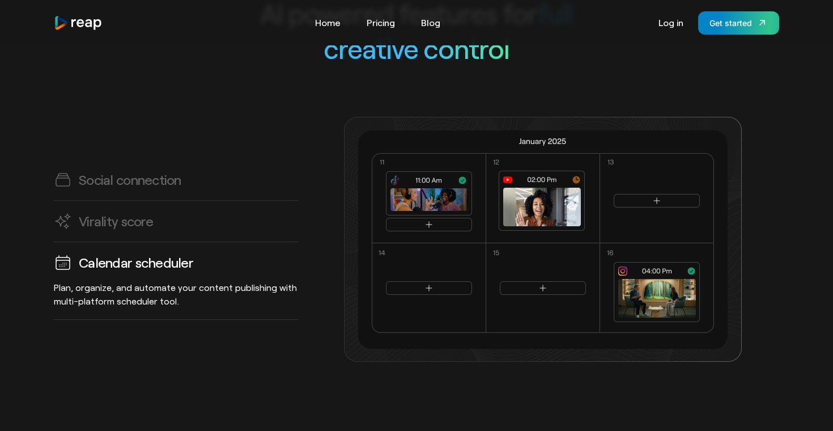  Describe the element at coordinates (381, 23) in the screenshot. I see `a: Pricing` at that location.